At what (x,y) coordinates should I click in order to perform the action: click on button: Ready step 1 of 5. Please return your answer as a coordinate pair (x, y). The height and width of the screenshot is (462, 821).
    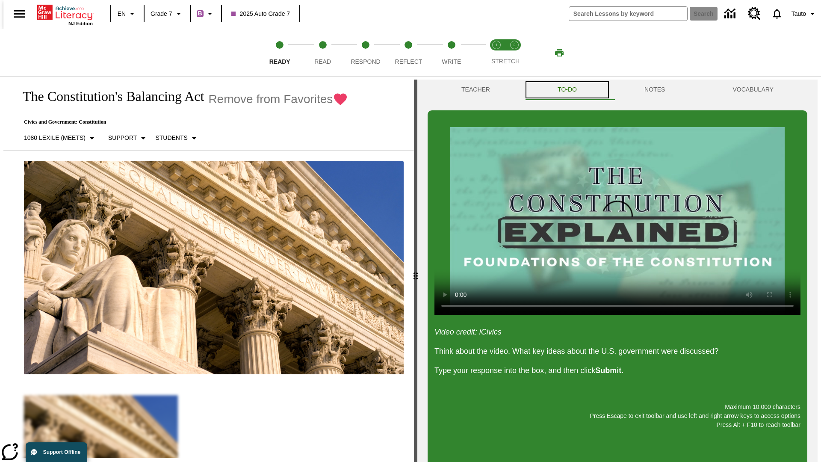
    Looking at the image, I should click on (280, 53).